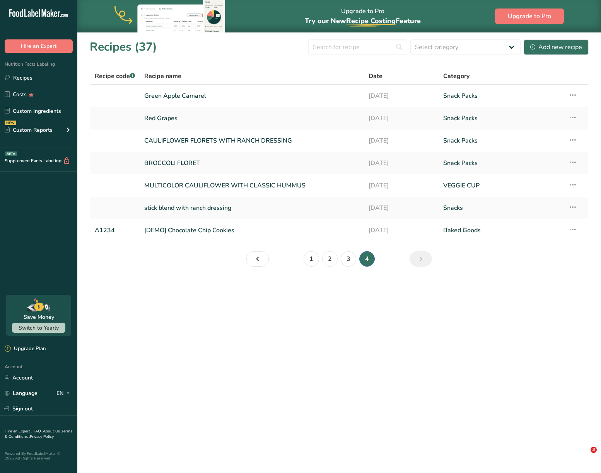 The width and height of the screenshot is (601, 473). I want to click on span: Category, so click(456, 76).